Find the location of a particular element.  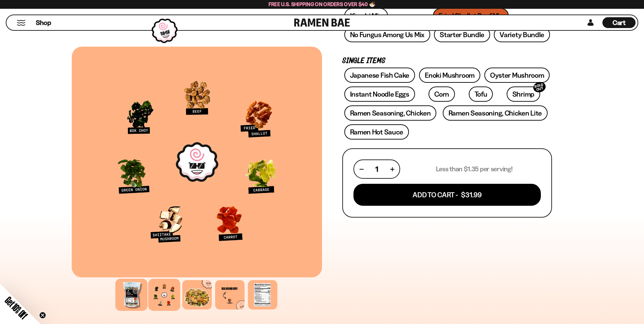

a: Enoki Mushroom is located at coordinates (449, 75).